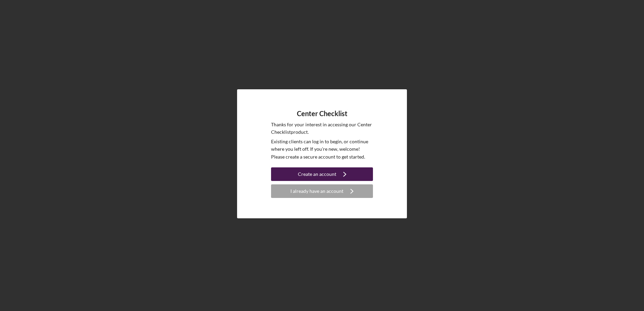 The image size is (644, 311). What do you see at coordinates (317, 191) in the screenshot?
I see `div: I already have an account` at bounding box center [317, 191].